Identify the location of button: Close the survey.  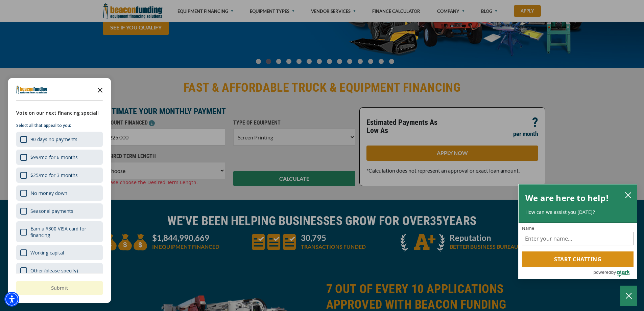
(100, 90).